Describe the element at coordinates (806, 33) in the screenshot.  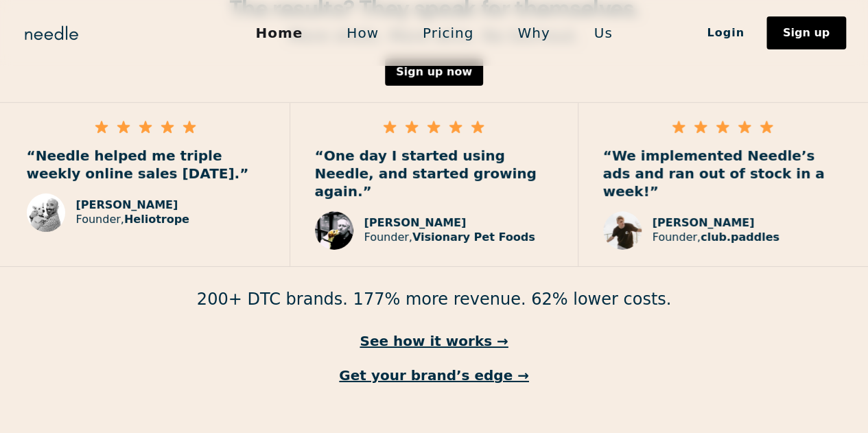
I see `a: Sign up` at that location.